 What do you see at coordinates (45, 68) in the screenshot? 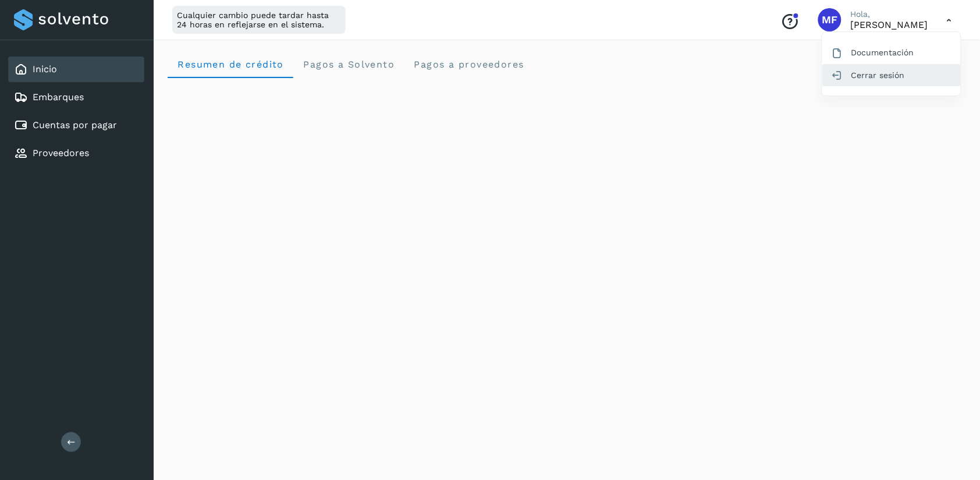
I see `a: Inicio` at bounding box center [45, 68].